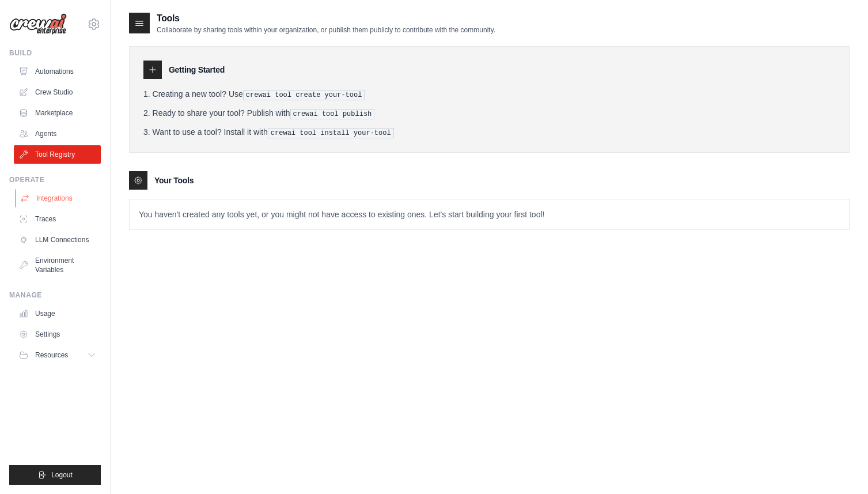  What do you see at coordinates (57, 334) in the screenshot?
I see `a: Settings` at bounding box center [57, 334].